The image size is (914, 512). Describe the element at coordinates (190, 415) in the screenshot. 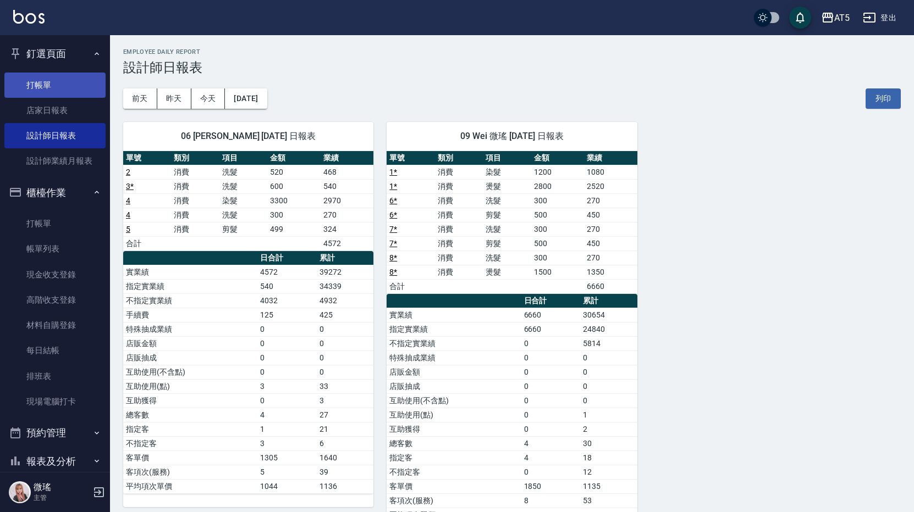

I see `td: 總客數` at that location.